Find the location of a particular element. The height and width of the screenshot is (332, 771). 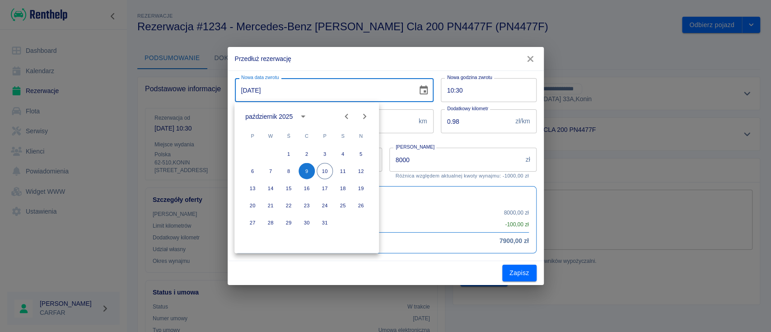

button: 25 is located at coordinates (343, 205).